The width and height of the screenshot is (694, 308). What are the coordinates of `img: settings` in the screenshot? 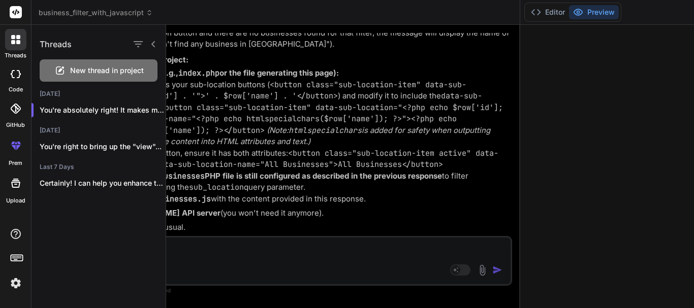 It's located at (16, 283).